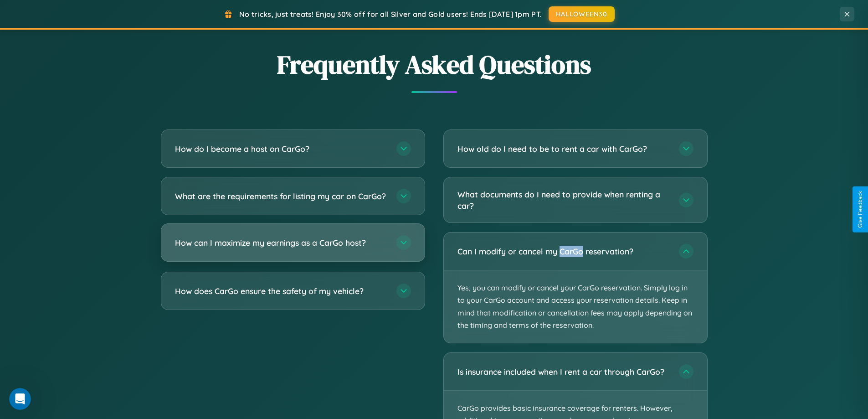 This screenshot has width=868, height=419. Describe the element at coordinates (860, 209) in the screenshot. I see `div: Give Feedback` at that location.